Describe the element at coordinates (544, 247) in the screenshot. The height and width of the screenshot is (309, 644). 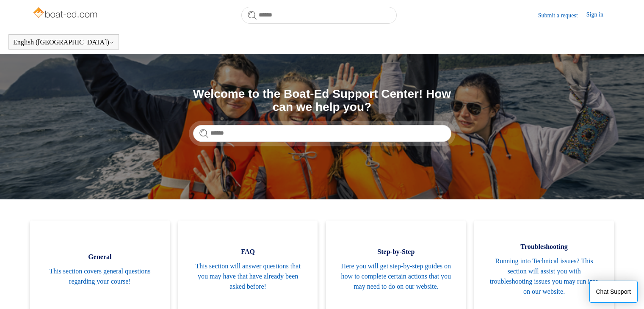
I see `span: Troubleshooting` at that location.